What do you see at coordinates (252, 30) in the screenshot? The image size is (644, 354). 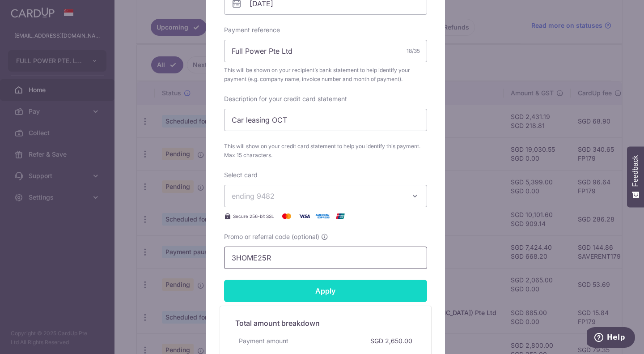 I see `label: Payment reference` at bounding box center [252, 30].